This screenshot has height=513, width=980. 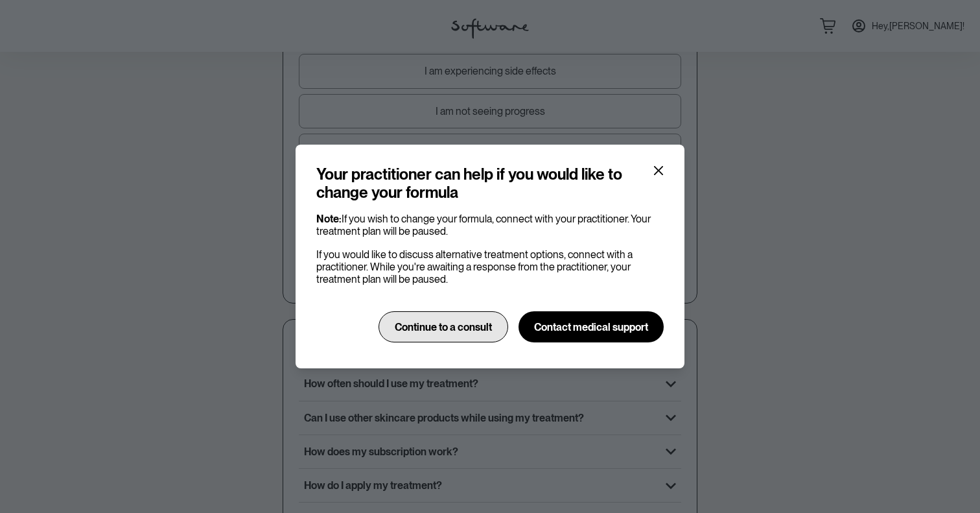 I want to click on strong: Note:, so click(x=328, y=218).